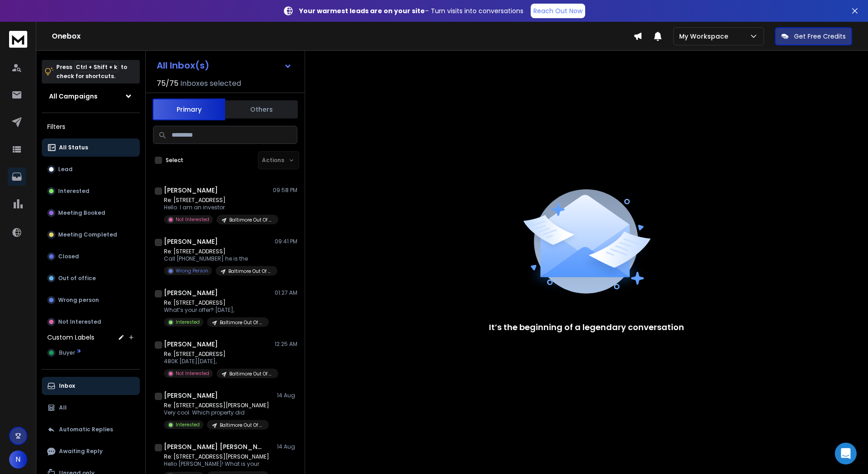 The height and width of the screenshot is (474, 868). Describe the element at coordinates (63, 408) in the screenshot. I see `p: All` at that location.